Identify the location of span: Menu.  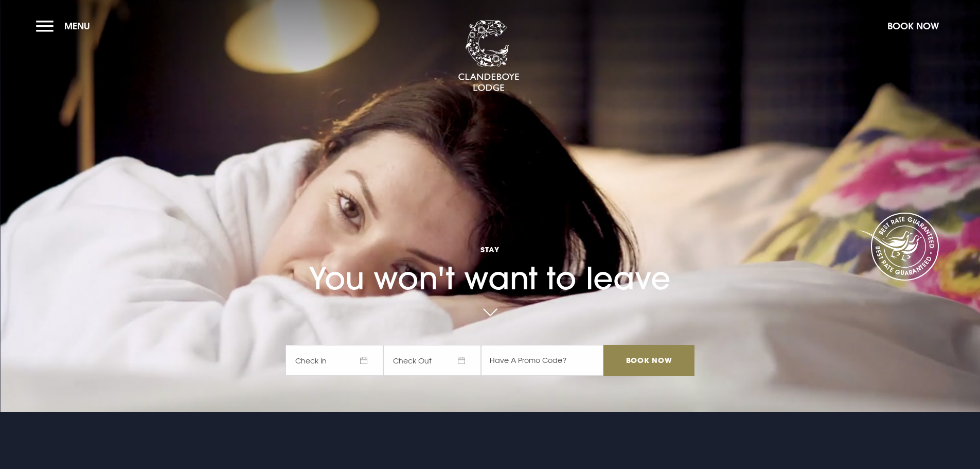
(77, 26).